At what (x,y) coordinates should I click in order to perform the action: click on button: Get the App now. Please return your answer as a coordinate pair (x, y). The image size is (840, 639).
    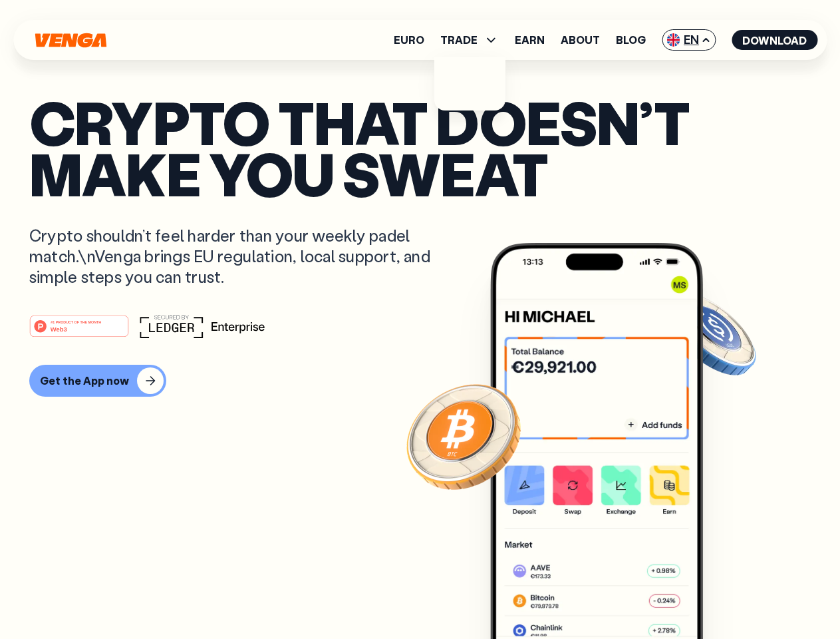
    Looking at the image, I should click on (97, 381).